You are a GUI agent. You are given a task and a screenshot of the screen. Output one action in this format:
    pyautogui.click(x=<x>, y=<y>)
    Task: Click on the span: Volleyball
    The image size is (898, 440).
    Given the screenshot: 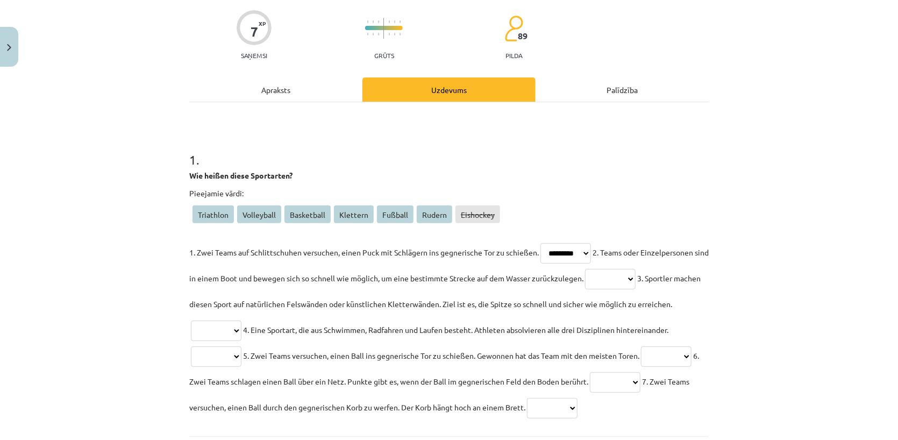 What is the action you would take?
    pyautogui.click(x=259, y=214)
    